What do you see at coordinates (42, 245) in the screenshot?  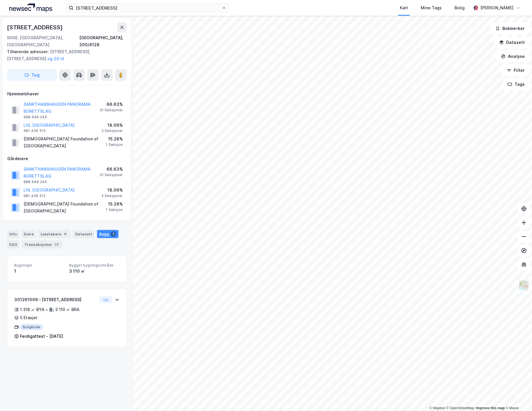 I see `div: Transaksjoner` at bounding box center [42, 245].